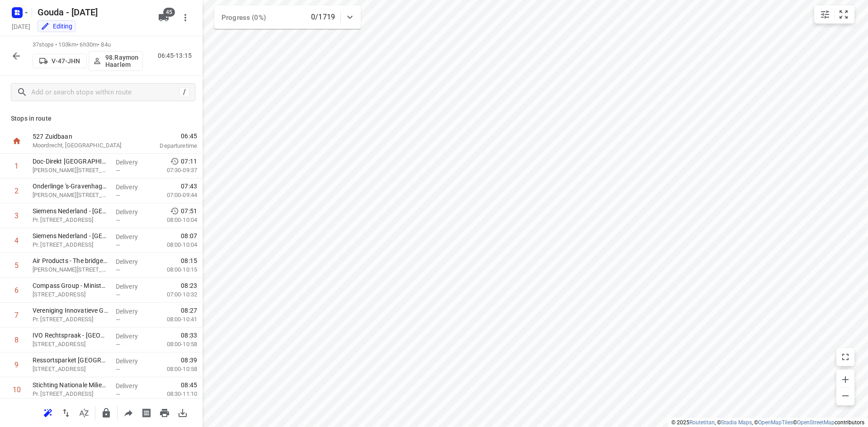 The width and height of the screenshot is (868, 427). Describe the element at coordinates (287, 17) in the screenshot. I see `div: Progress (0%)0/1719` at that location.